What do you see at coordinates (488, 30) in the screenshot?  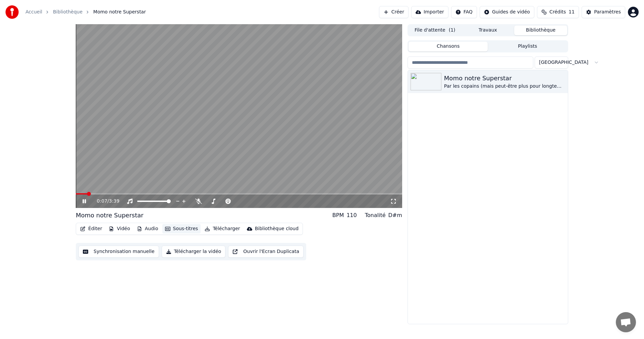 I see `button: Travaux` at bounding box center [488, 30].